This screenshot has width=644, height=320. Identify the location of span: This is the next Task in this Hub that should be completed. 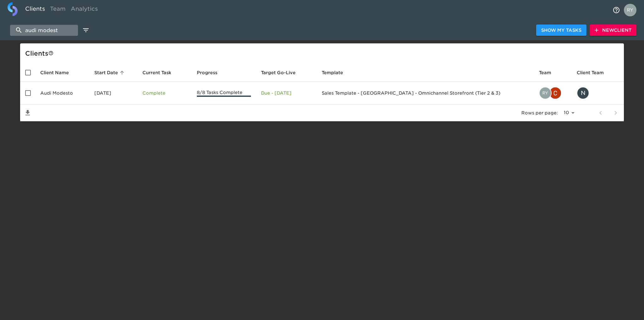
(157, 72).